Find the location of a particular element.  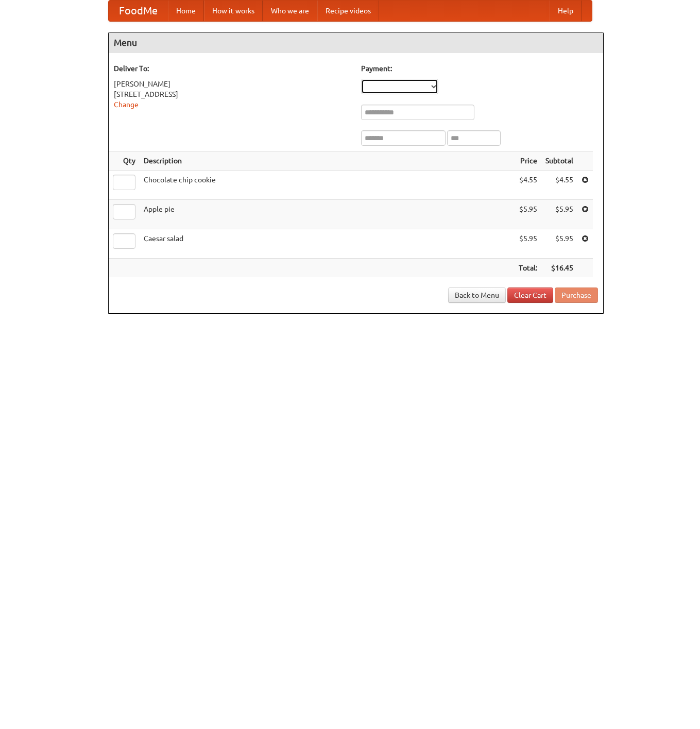

a: FoodMe is located at coordinates (138, 11).